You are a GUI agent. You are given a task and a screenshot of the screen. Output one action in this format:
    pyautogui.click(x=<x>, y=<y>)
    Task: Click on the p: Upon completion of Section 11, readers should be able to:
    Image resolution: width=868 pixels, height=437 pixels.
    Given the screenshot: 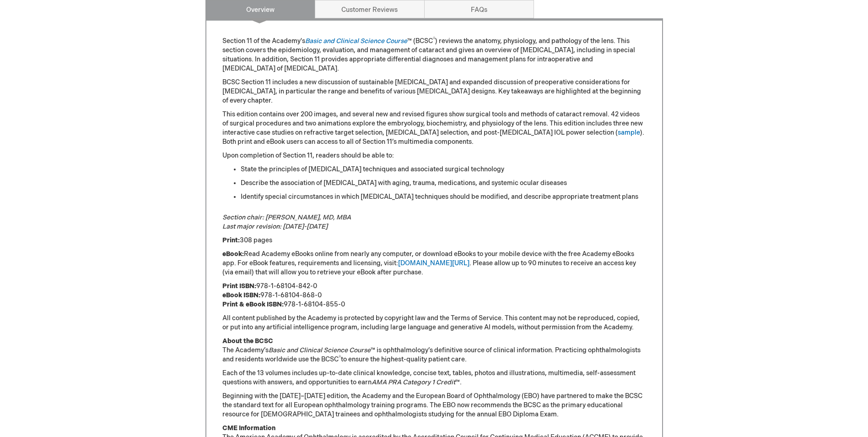 What is the action you would take?
    pyautogui.click(x=434, y=155)
    